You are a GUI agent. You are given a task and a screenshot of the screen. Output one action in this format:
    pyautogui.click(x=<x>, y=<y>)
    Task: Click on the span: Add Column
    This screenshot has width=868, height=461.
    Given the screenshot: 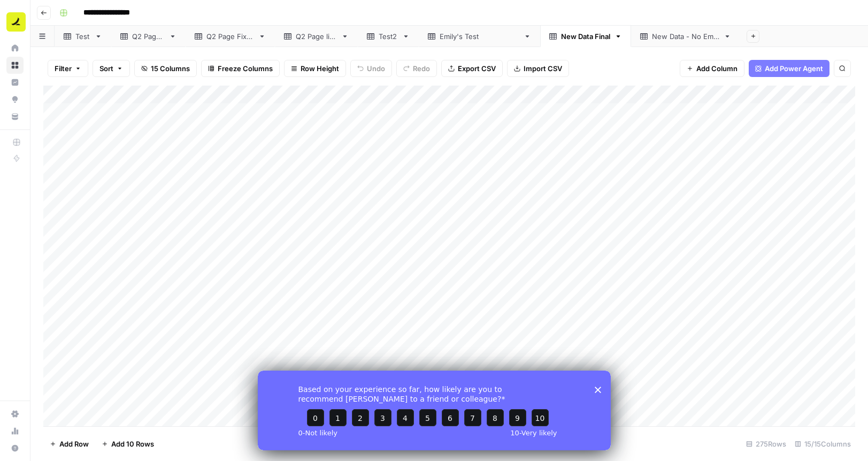 What is the action you would take?
    pyautogui.click(x=717, y=68)
    